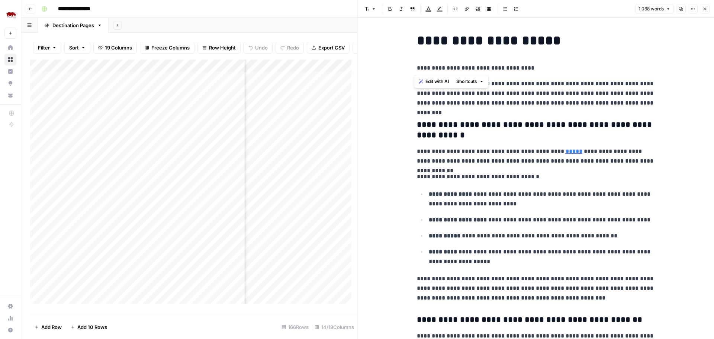 The image size is (714, 339). Describe the element at coordinates (10, 306) in the screenshot. I see `a: Settings` at that location.